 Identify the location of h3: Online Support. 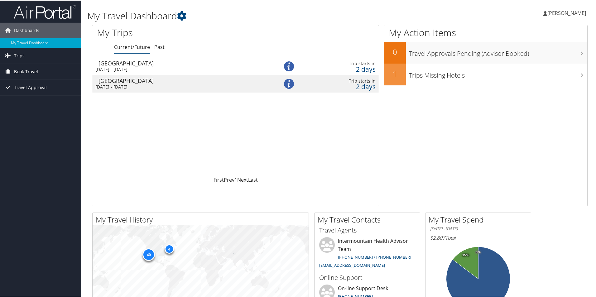
(367, 277).